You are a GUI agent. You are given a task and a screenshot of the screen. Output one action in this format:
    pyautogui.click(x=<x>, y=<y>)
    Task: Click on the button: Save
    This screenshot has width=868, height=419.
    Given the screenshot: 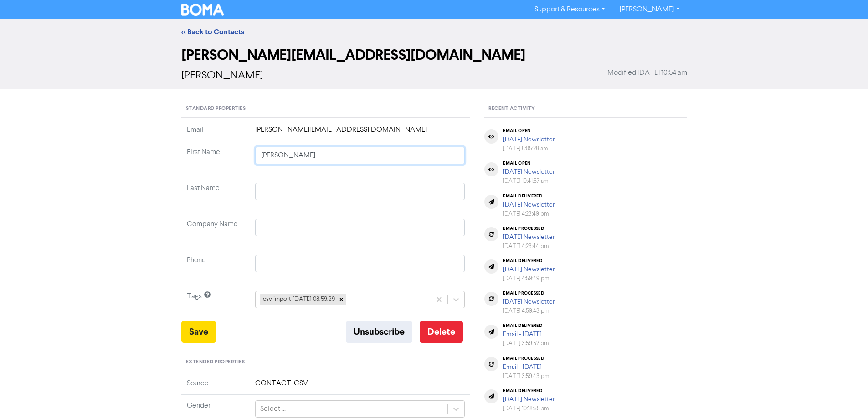 What is the action you would take?
    pyautogui.click(x=199, y=332)
    